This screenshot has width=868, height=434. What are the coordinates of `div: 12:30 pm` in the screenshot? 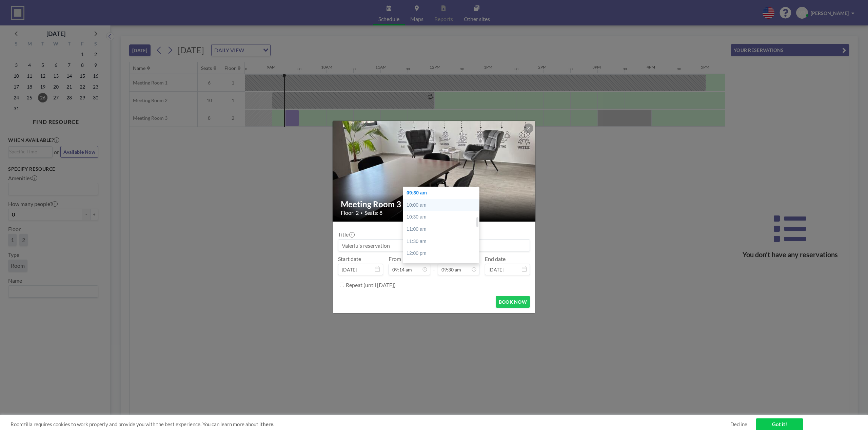 It's located at (443, 266).